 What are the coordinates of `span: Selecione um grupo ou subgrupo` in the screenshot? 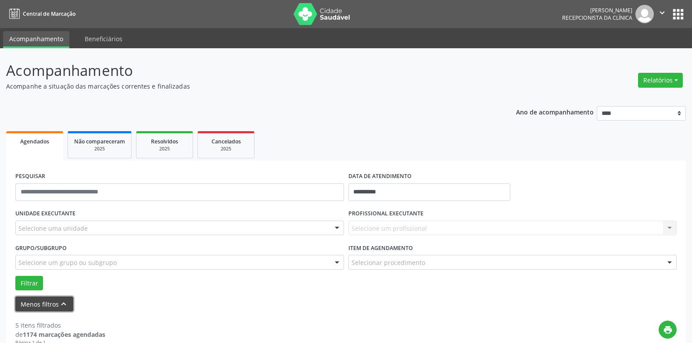 It's located at (68, 262).